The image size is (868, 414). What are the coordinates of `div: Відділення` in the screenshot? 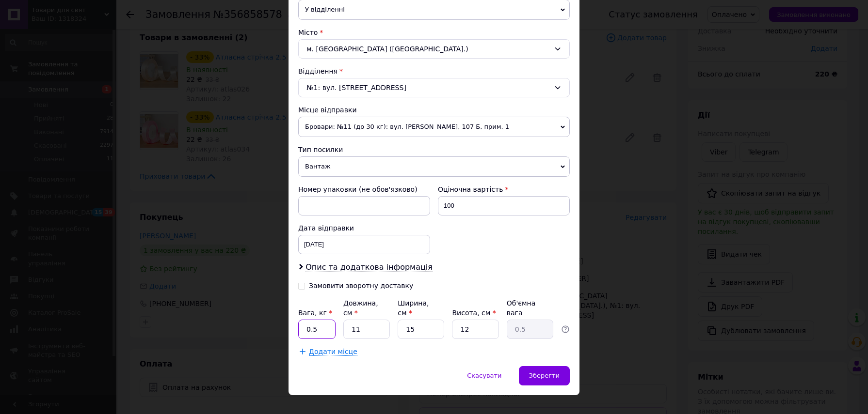 It's located at (434, 71).